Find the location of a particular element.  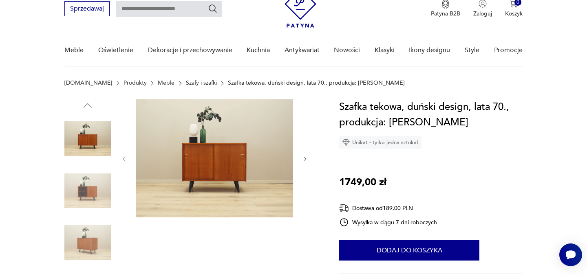

a: Antykwariat is located at coordinates (302, 50).